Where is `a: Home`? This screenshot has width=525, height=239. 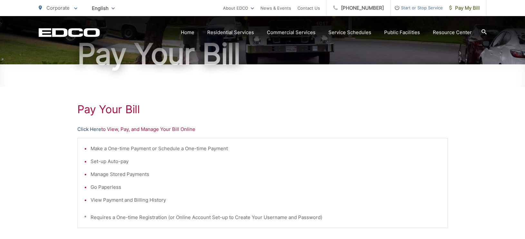
a: Home is located at coordinates (187, 33).